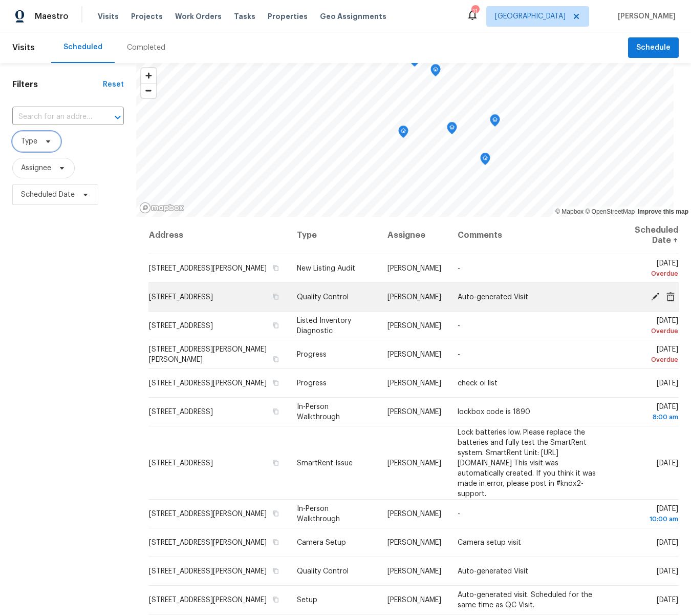  I want to click on th: Comments, so click(529, 235).